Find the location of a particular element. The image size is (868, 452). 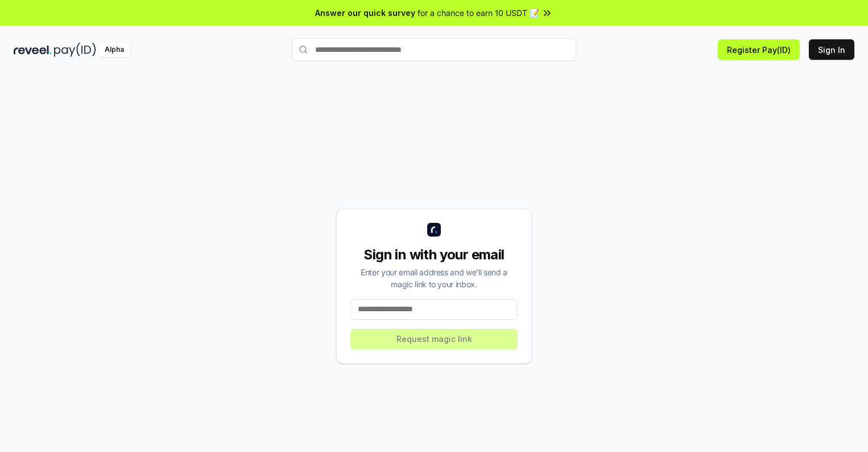

span: Answer our quick survey is located at coordinates (366, 13).